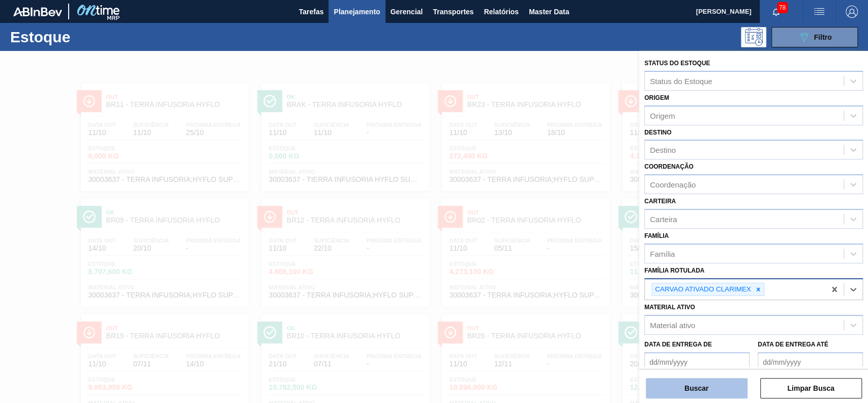 This screenshot has width=868, height=403. Describe the element at coordinates (453, 12) in the screenshot. I see `span: Transportes` at that location.